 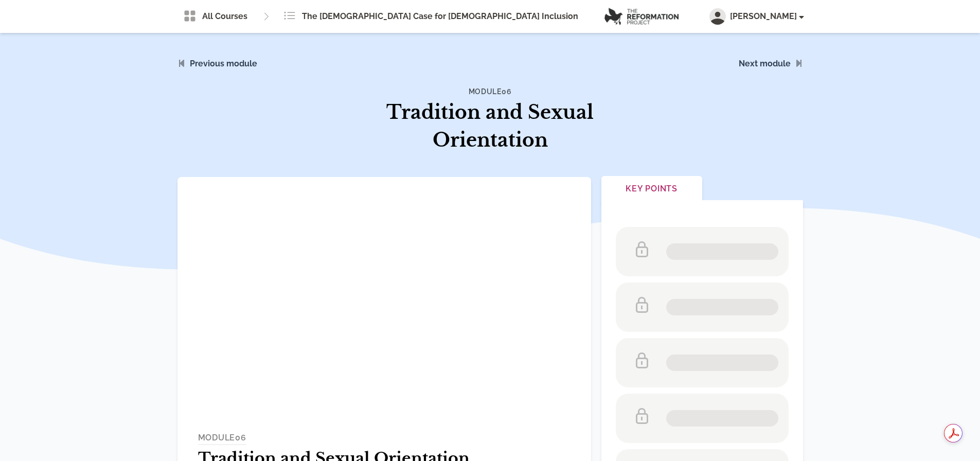 What do you see at coordinates (216, 17) in the screenshot?
I see `a: All Courses` at bounding box center [216, 17].